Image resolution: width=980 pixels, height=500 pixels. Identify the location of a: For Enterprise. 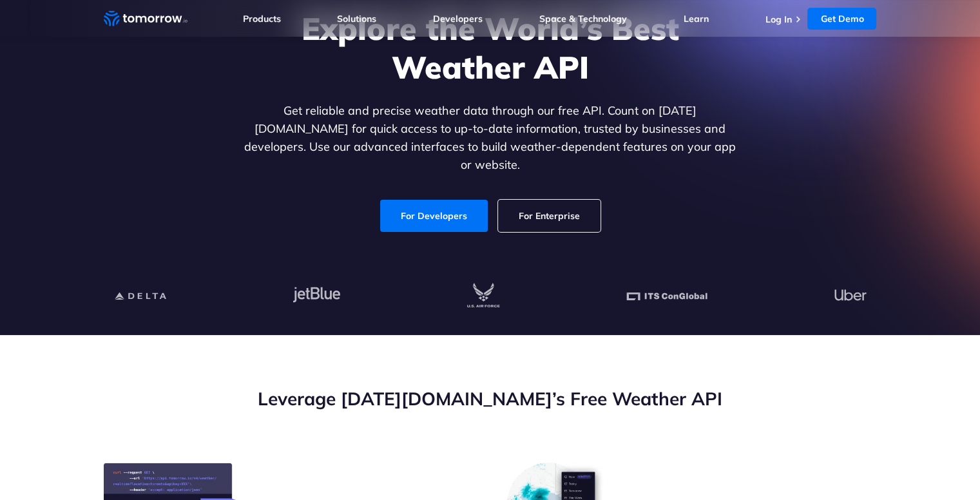
(549, 216).